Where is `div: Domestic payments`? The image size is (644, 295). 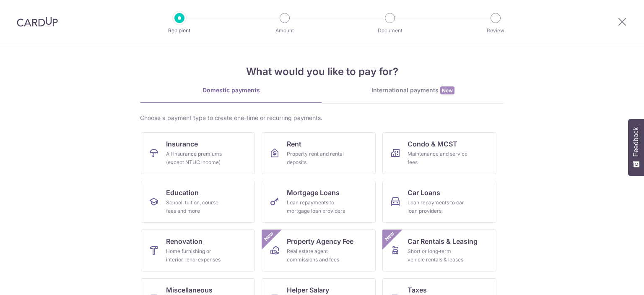 div: Domestic payments is located at coordinates (231, 91).